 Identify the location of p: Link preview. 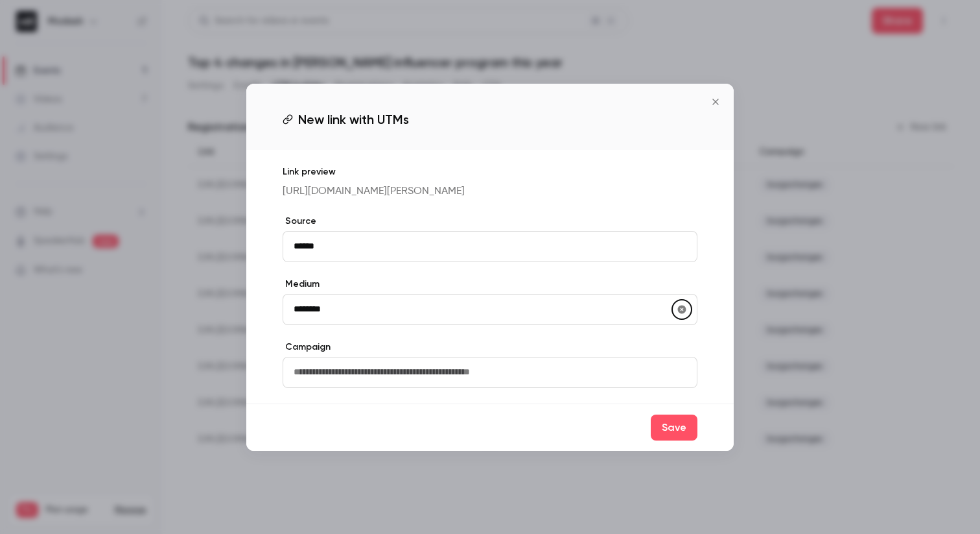
(490, 172).